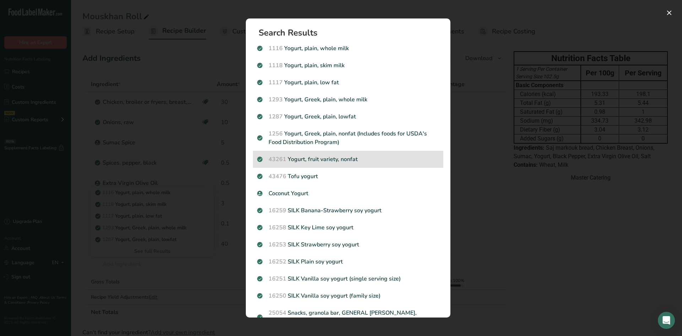 This screenshot has height=336, width=682. Describe the element at coordinates (348, 244) in the screenshot. I see `p: SILK Strawberry soy yogurt` at that location.